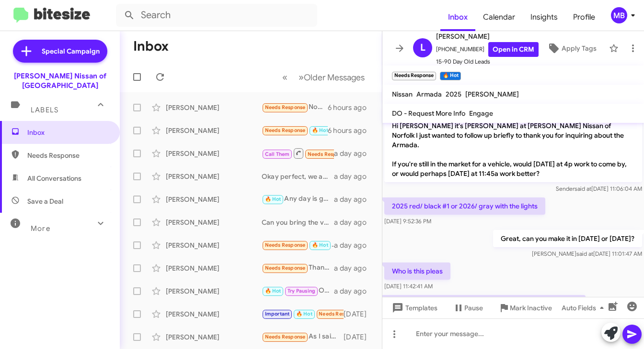 This screenshot has width=644, height=349. What do you see at coordinates (334, 77) in the screenshot?
I see `span: Older Messages` at bounding box center [334, 77].